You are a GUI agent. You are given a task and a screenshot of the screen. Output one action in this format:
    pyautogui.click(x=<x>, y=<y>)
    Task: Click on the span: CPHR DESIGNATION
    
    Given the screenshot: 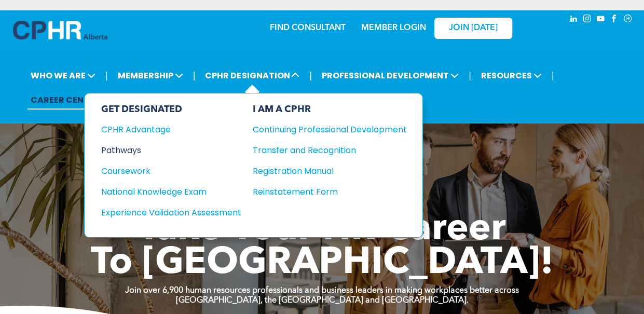 What is the action you would take?
    pyautogui.click(x=253, y=75)
    